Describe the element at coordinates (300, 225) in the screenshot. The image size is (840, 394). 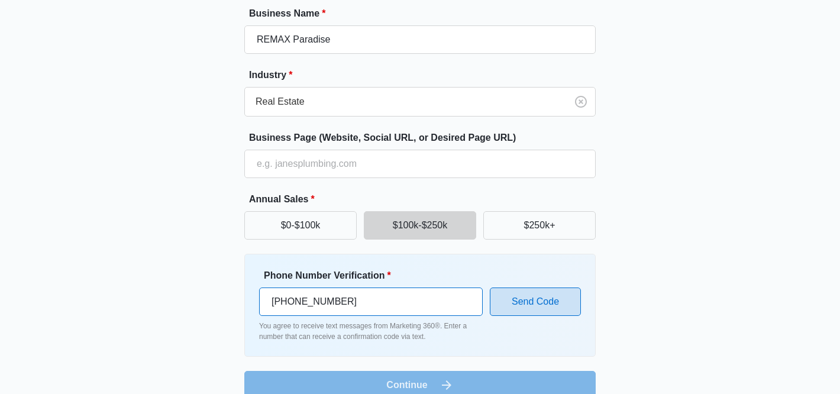
I see `button: $0-$100k` at that location.